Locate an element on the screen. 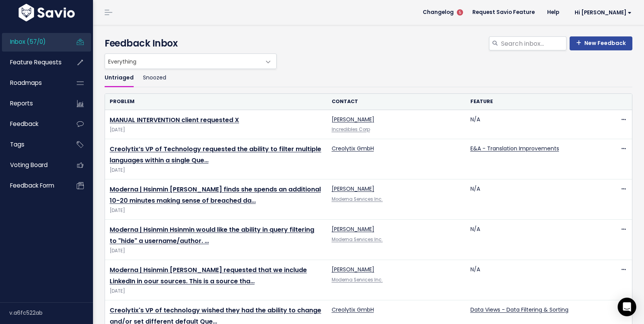  span: Feedback is located at coordinates (24, 124).